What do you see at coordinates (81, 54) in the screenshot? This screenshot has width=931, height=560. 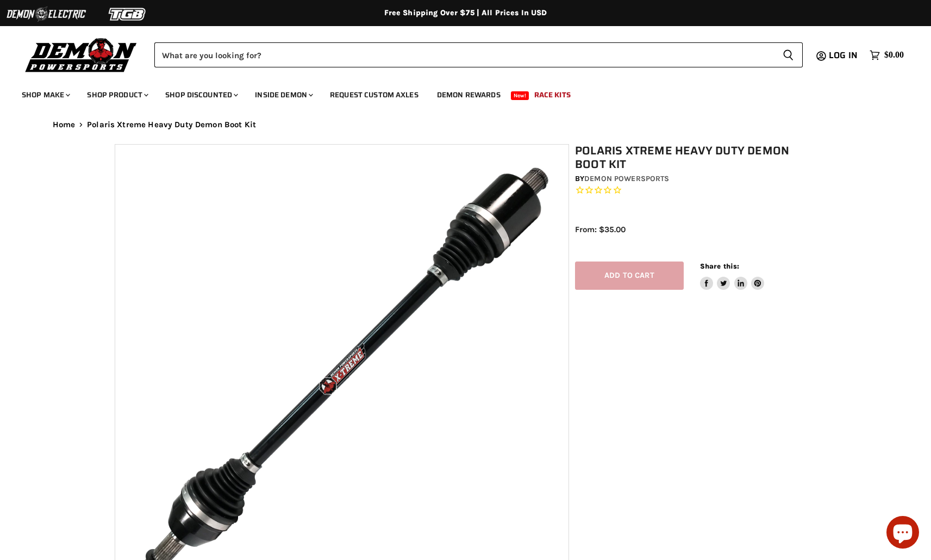 I see `img: Demon Powersports` at bounding box center [81, 54].